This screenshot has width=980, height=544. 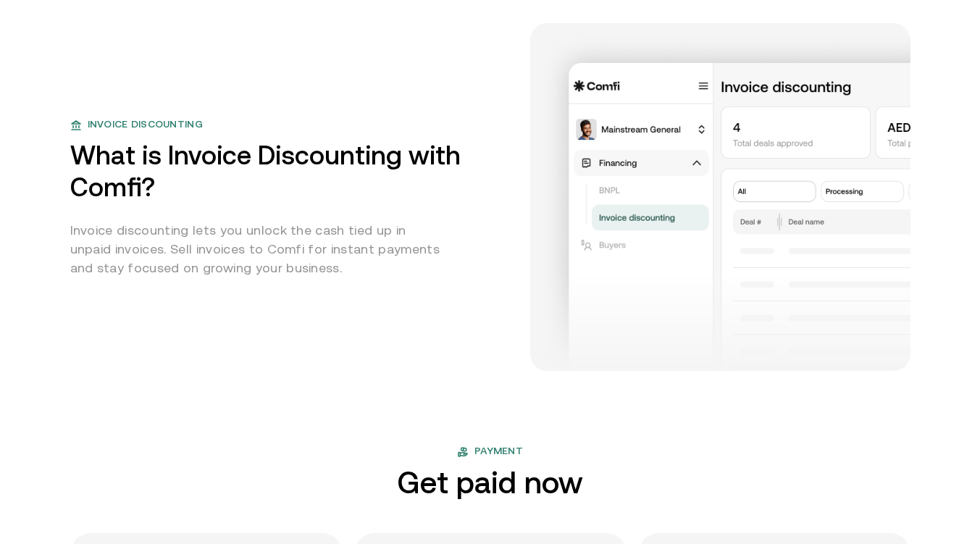 What do you see at coordinates (76, 125) in the screenshot?
I see `img: bank` at bounding box center [76, 125].